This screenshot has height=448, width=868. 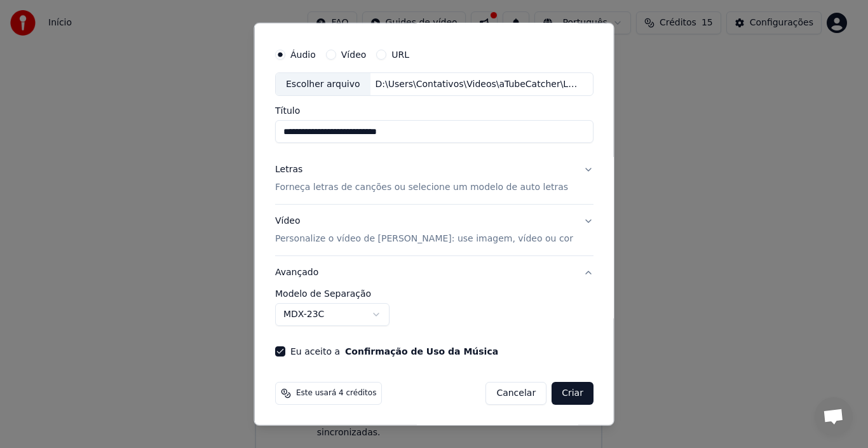 I want to click on div: Avançado, so click(x=434, y=313).